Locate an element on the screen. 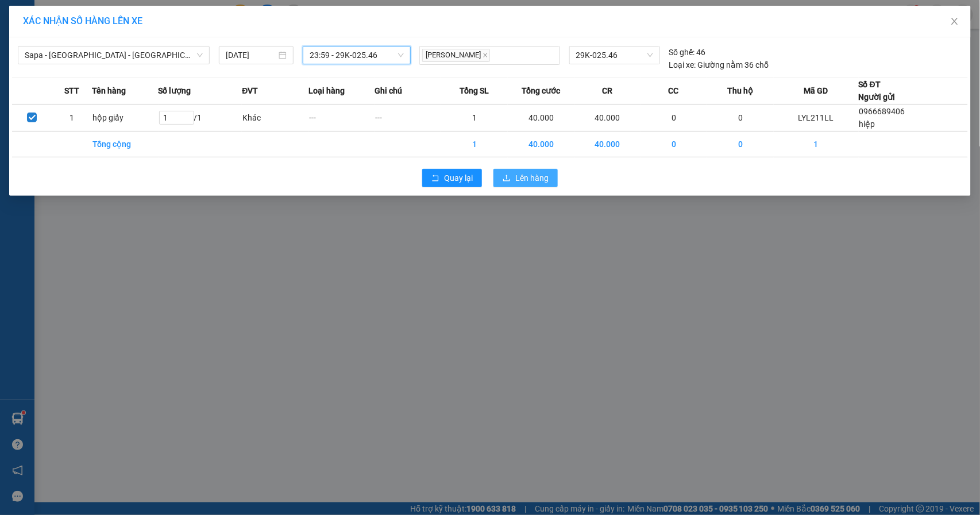 This screenshot has width=980, height=515. span: Loại xe: is located at coordinates (683, 65).